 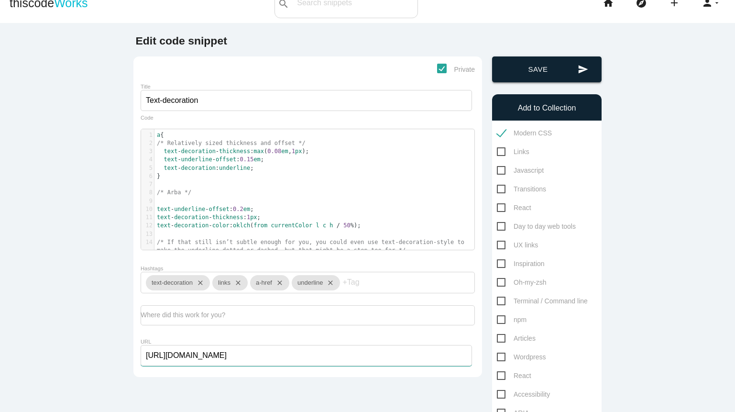 I want to click on span: Oh-my-zsh, so click(x=521, y=282).